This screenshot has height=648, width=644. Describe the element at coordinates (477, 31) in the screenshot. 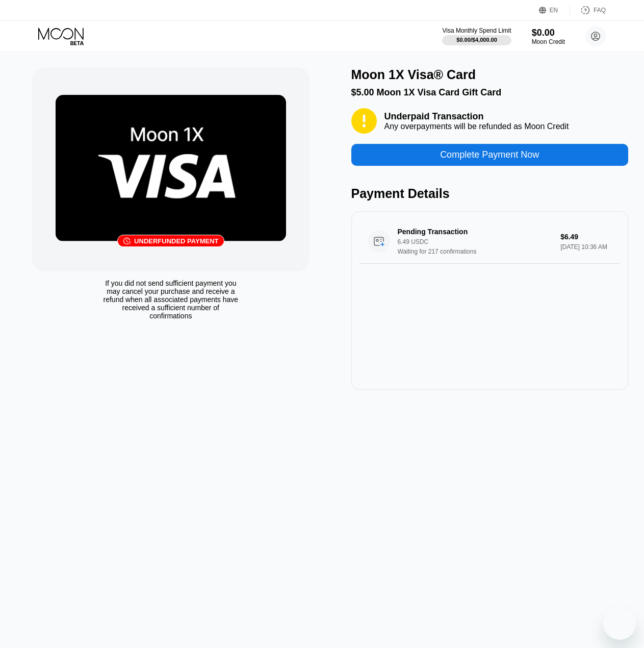

I see `div: Visa Monthly Spend Limit` at that location.